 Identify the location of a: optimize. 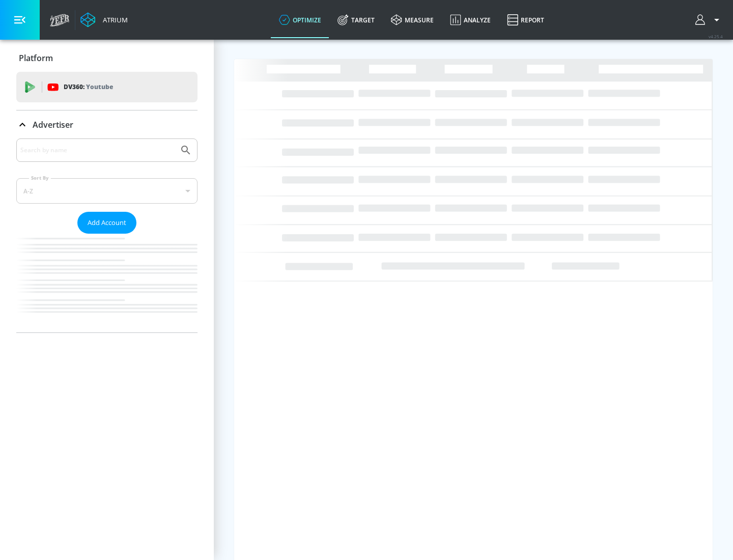
(300, 20).